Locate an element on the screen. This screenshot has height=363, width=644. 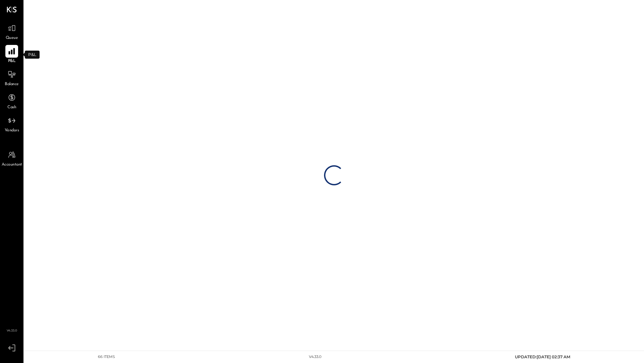
div: v 4.33.0 is located at coordinates (315, 357).